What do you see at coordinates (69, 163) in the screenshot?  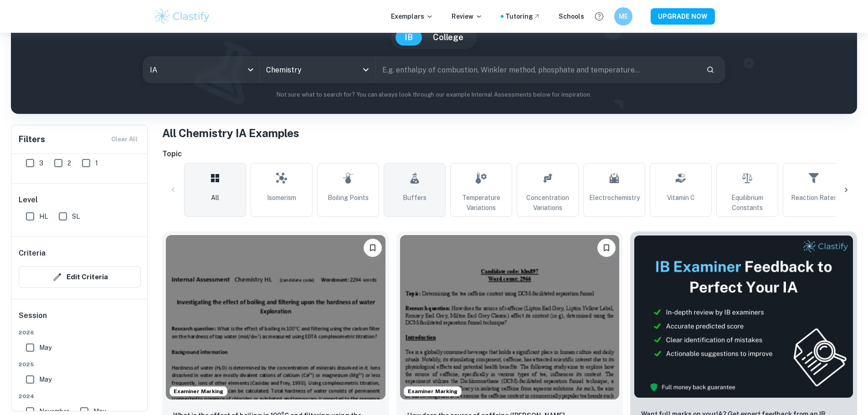 I see `span: 2` at bounding box center [69, 163].